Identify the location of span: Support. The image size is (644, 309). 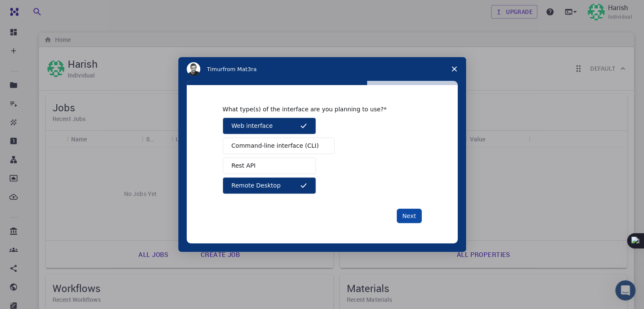
(32, 10).